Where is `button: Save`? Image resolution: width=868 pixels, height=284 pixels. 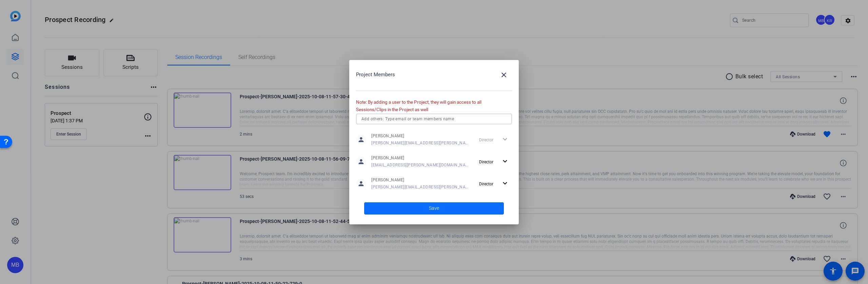 button: Save is located at coordinates (434, 208).